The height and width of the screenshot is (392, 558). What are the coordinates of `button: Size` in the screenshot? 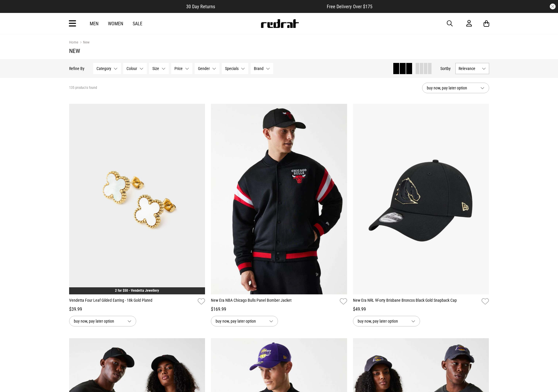 It's located at (159, 68).